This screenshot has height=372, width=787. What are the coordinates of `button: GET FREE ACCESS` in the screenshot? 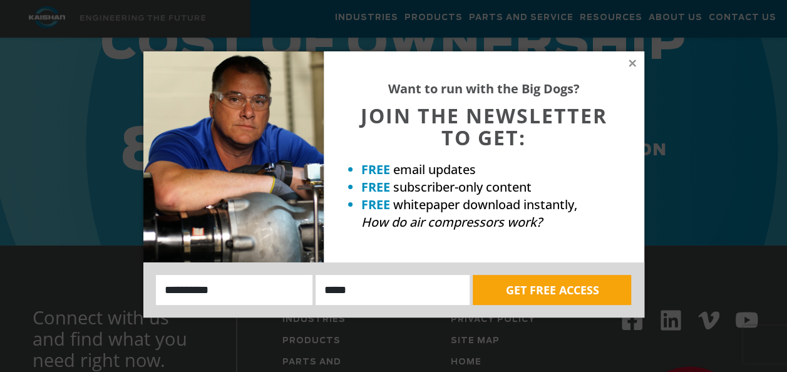 It's located at (552, 290).